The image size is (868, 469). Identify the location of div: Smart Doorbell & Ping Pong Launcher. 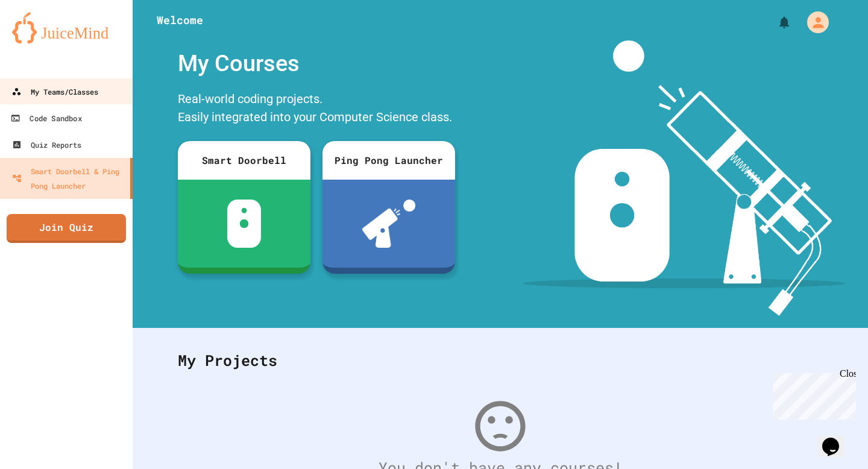
(69, 178).